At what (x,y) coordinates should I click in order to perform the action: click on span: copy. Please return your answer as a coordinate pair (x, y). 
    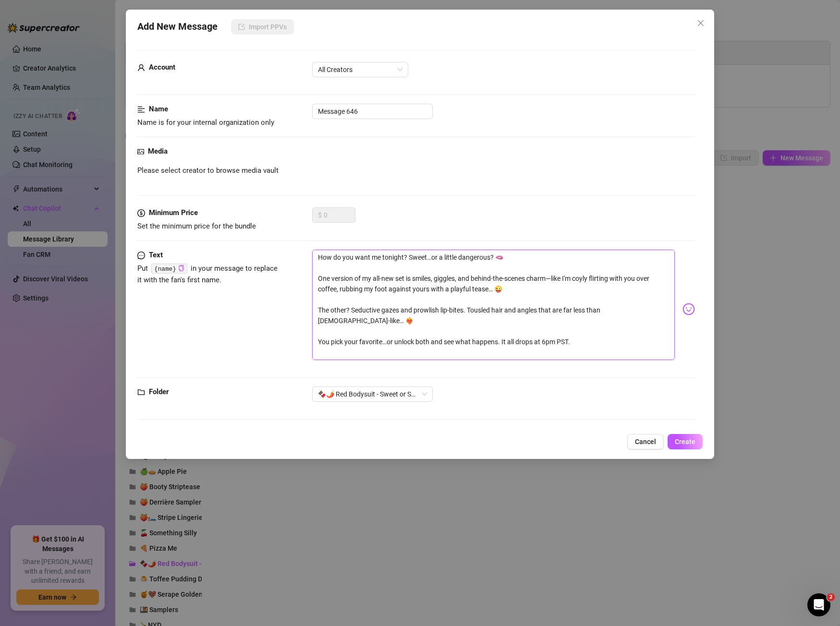
    Looking at the image, I should click on (181, 268).